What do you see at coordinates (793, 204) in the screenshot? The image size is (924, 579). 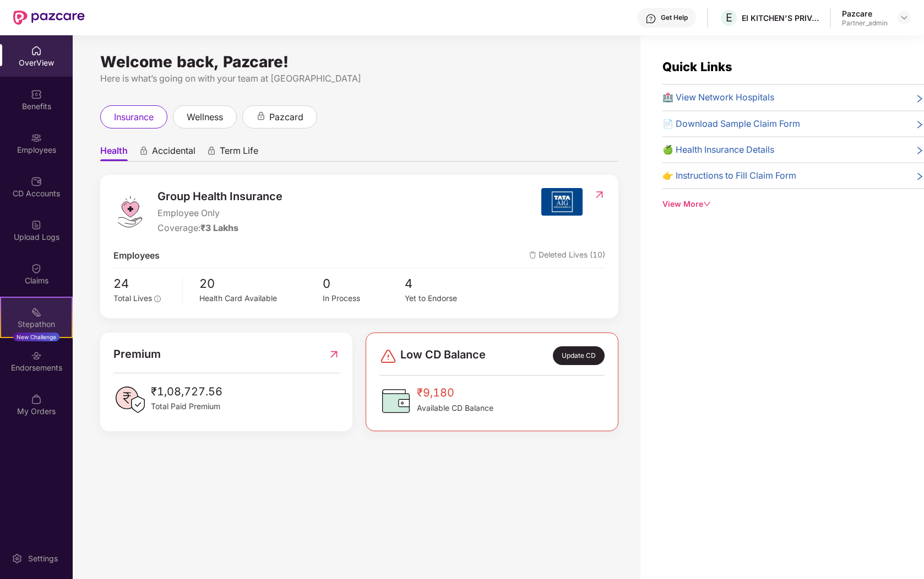 I see `div: View More` at bounding box center [793, 204].